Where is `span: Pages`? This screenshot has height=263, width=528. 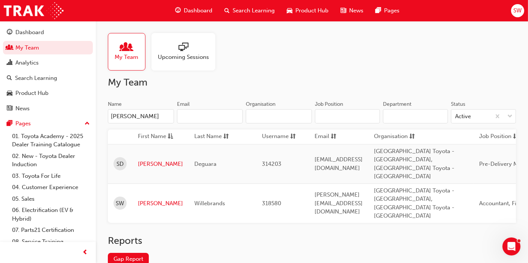
span: Pages is located at coordinates (391, 11).